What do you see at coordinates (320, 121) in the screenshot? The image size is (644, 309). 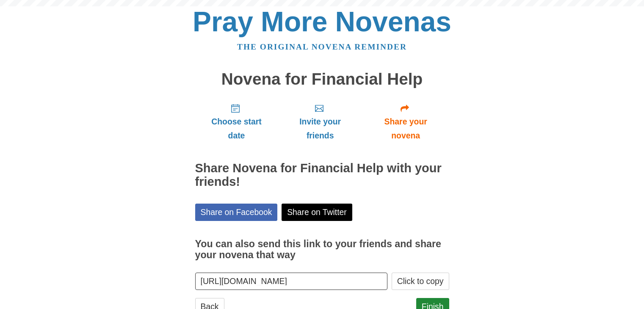 I see `a: Invite your friends` at bounding box center [320, 121].